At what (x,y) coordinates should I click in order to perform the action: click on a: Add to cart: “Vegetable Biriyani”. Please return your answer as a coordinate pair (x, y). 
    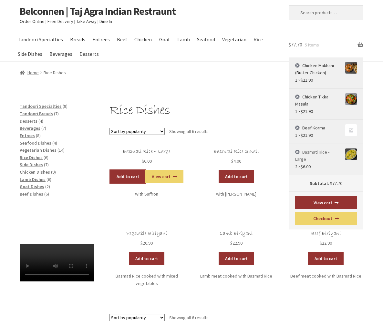
    Looking at the image, I should click on (146, 258).